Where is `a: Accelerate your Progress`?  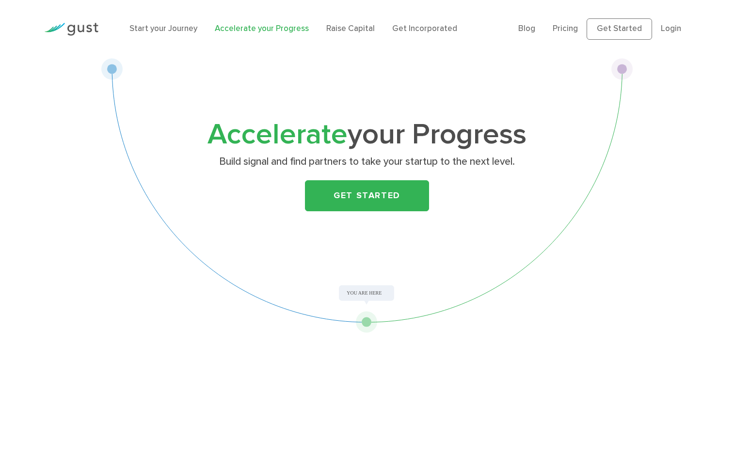
a: Accelerate your Progress is located at coordinates (262, 29).